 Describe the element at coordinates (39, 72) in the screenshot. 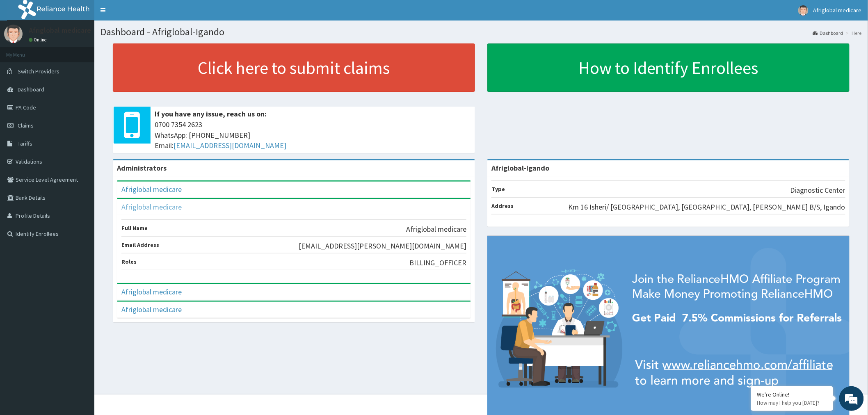

I see `span: Switch Providers` at that location.